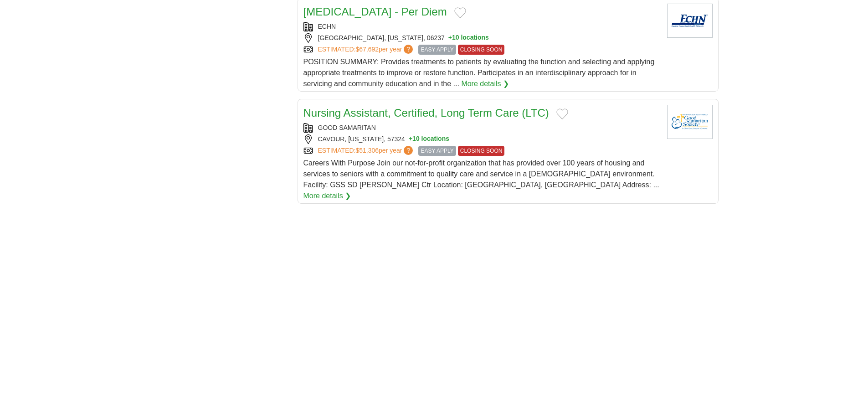 This screenshot has height=417, width=868. Describe the element at coordinates (426, 113) in the screenshot. I see `a: Nursing Assistant, Certified, Long Term Care (LTC)` at that location.